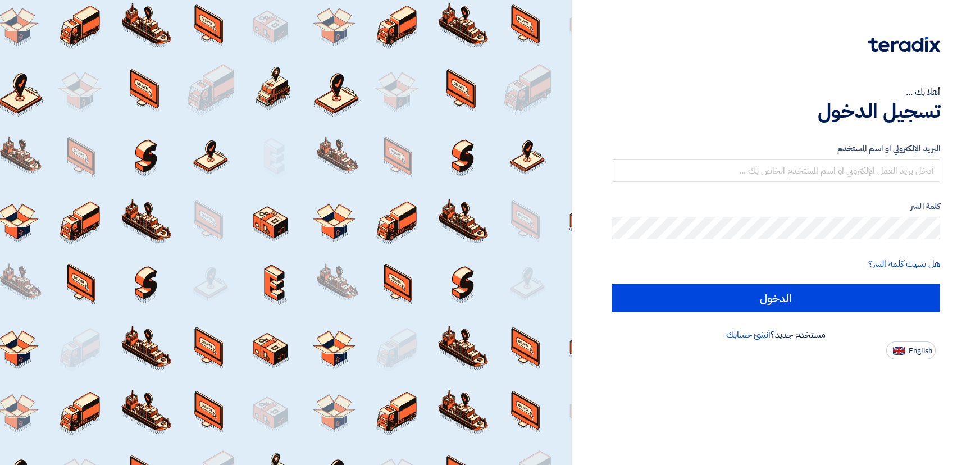 This screenshot has width=980, height=465. What do you see at coordinates (911, 350) in the screenshot?
I see `button: English` at bounding box center [911, 350].